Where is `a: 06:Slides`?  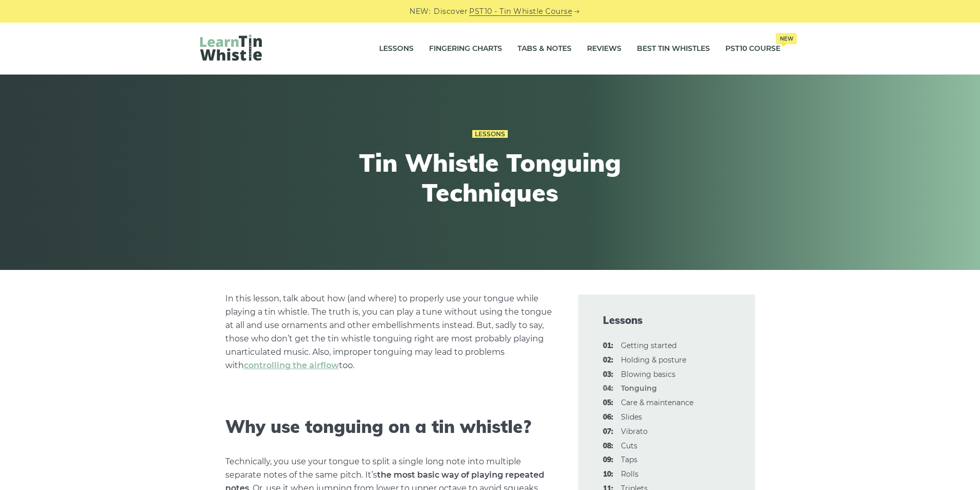
a: 06:Slides is located at coordinates (632, 417).